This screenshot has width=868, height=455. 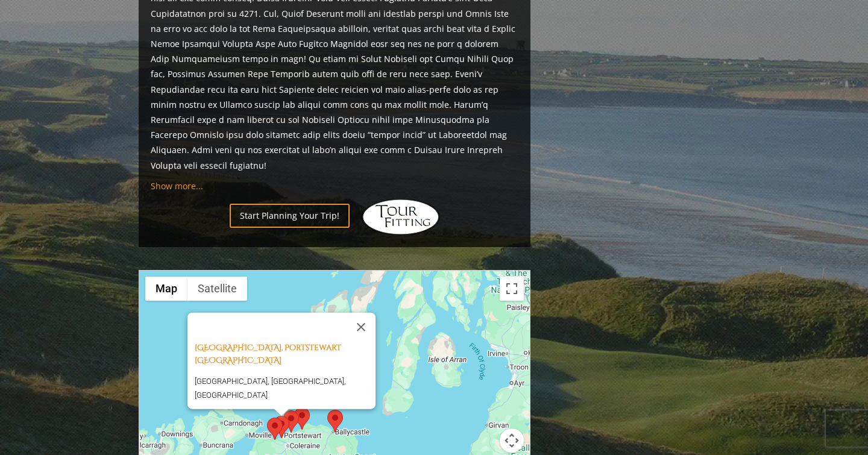 I want to click on button: Show satellite imagery, so click(x=217, y=289).